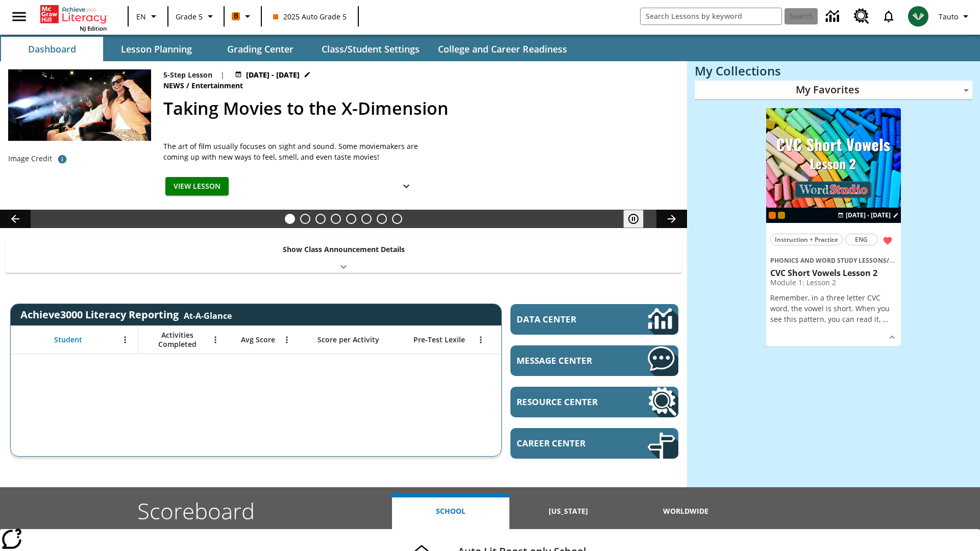 The image size is (980, 551). I want to click on img: Panel in front of the seats sprays water mist to the happy audience at a 4DX-equipped theater., so click(80, 105).